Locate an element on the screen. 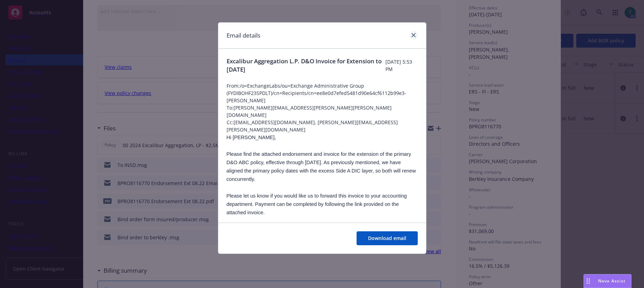  span: Please find the attached endorsement and invoice for the extension of the primary D&O ABC policy,... is located at coordinates (321, 166).